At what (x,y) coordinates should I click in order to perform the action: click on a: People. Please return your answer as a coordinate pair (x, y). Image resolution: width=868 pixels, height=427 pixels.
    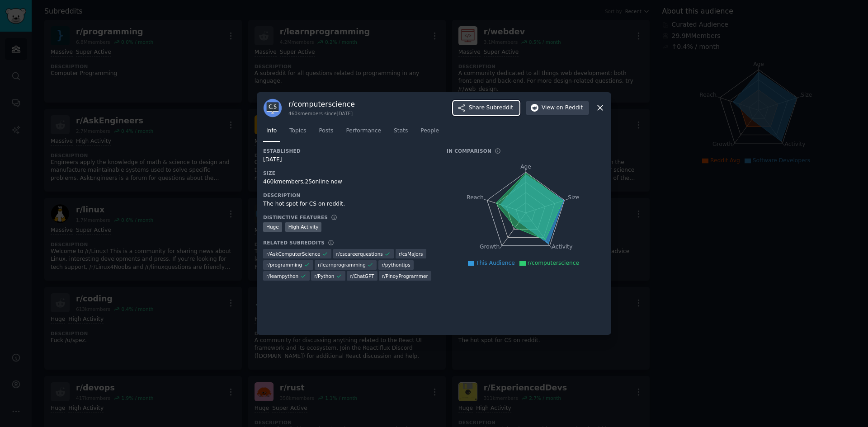
    Looking at the image, I should click on (430, 133).